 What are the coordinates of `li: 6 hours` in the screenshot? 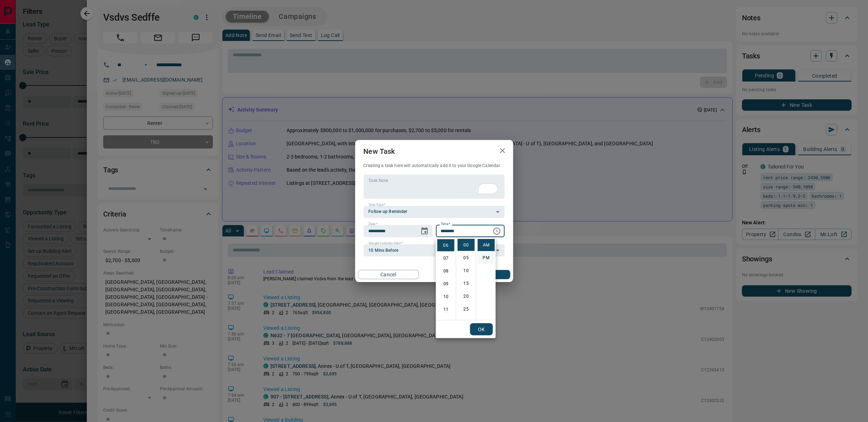 It's located at (446, 245).